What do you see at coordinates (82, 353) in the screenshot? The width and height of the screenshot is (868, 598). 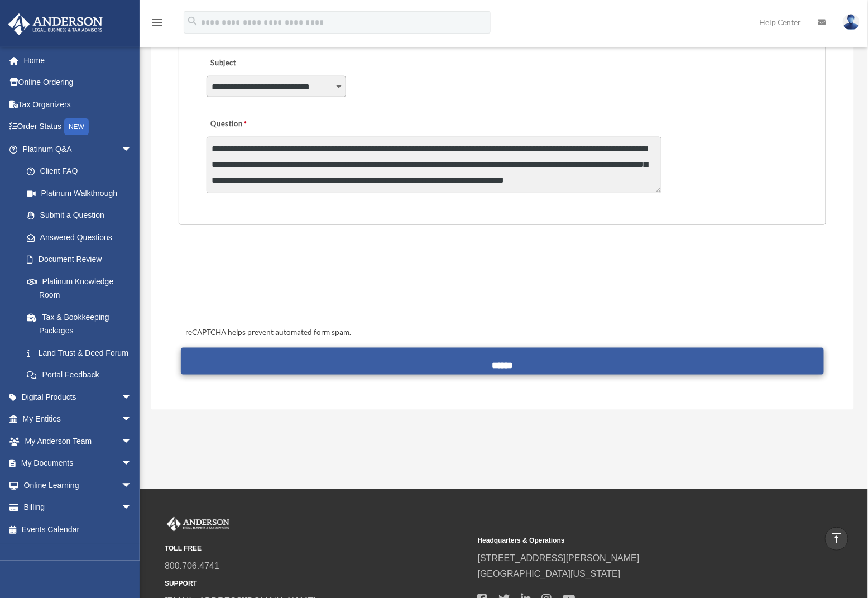 I see `a: Land Trust & Deed Forum` at bounding box center [82, 353].